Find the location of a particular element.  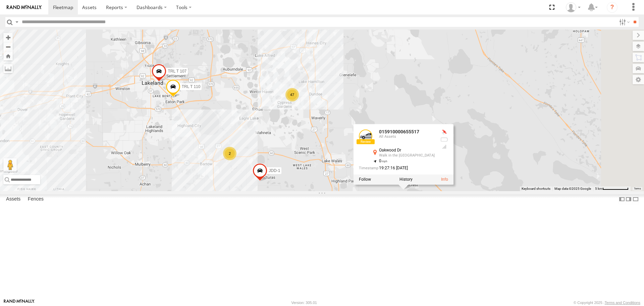

a: Terms and Conditions is located at coordinates (623, 303).